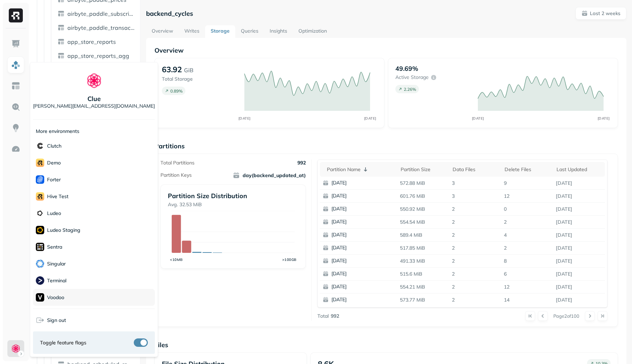  What do you see at coordinates (40, 197) in the screenshot?
I see `img: Hive Test` at bounding box center [40, 197].